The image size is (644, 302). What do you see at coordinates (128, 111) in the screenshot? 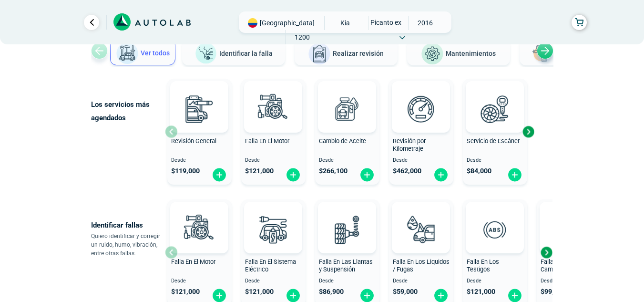
I see `p: Los servicios más agendados` at bounding box center [128, 111].